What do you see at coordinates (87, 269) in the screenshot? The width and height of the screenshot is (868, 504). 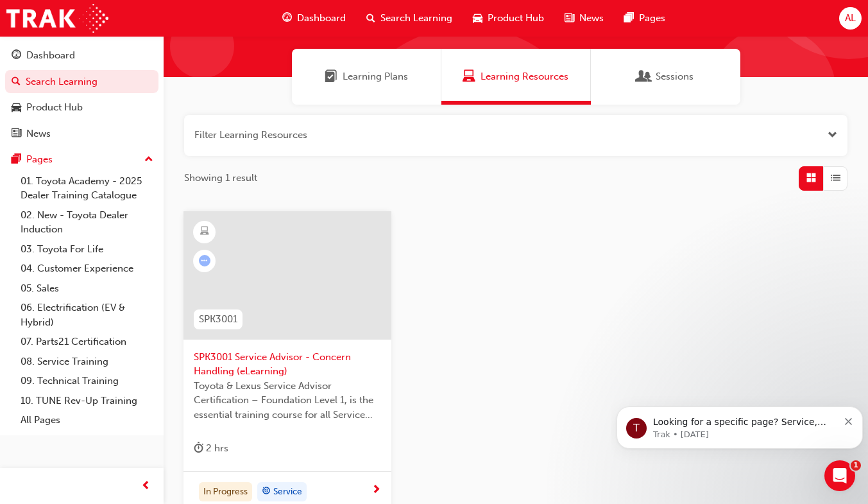 I see `a: 04. Customer Experience` at bounding box center [87, 269].